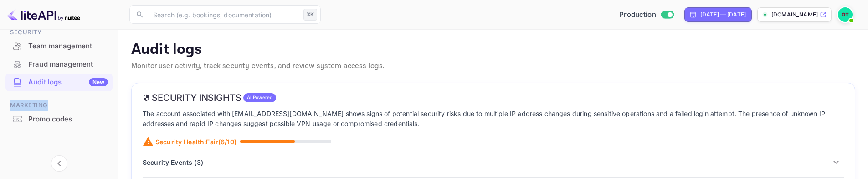 The image size is (868, 179). Describe the element at coordinates (59, 82) in the screenshot. I see `a: Audit logsNew` at that location.